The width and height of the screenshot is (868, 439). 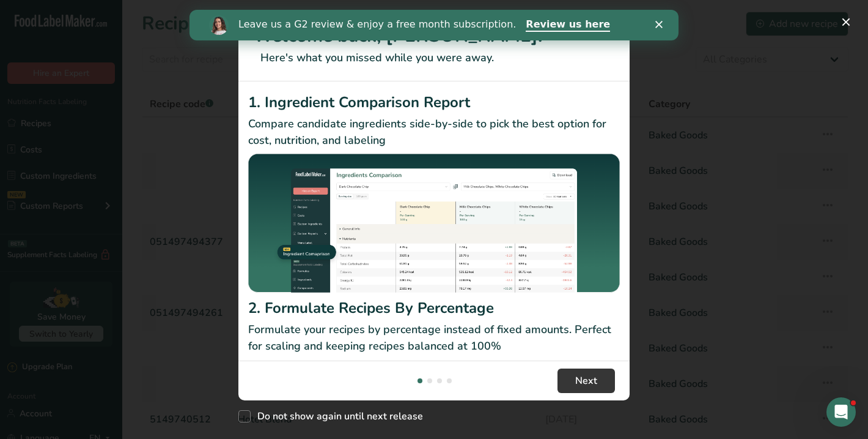 I want to click on h2: 2. Formulate Recipes By Percentage, so click(x=434, y=308).